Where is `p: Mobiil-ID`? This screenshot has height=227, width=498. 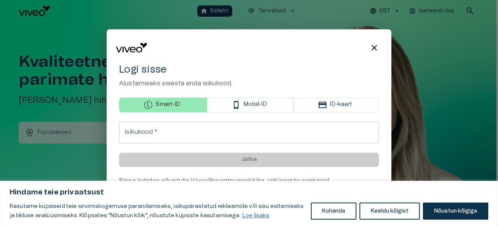
p: Mobiil-ID is located at coordinates (255, 105).